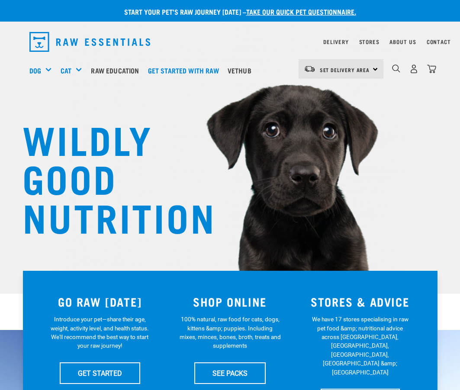 The height and width of the screenshot is (390, 460). I want to click on a: Cat, so click(66, 70).